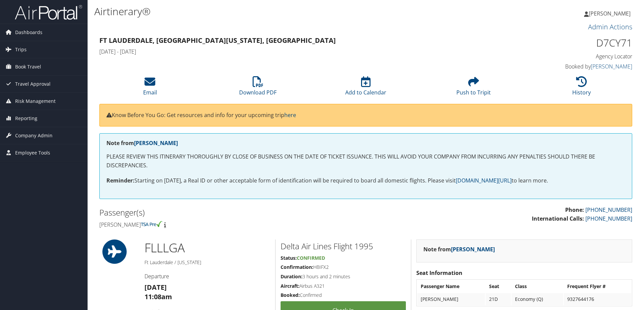 The width and height of the screenshot is (644, 310). What do you see at coordinates (537, 299) in the screenshot?
I see `td: Economy (Q)` at bounding box center [537, 299].